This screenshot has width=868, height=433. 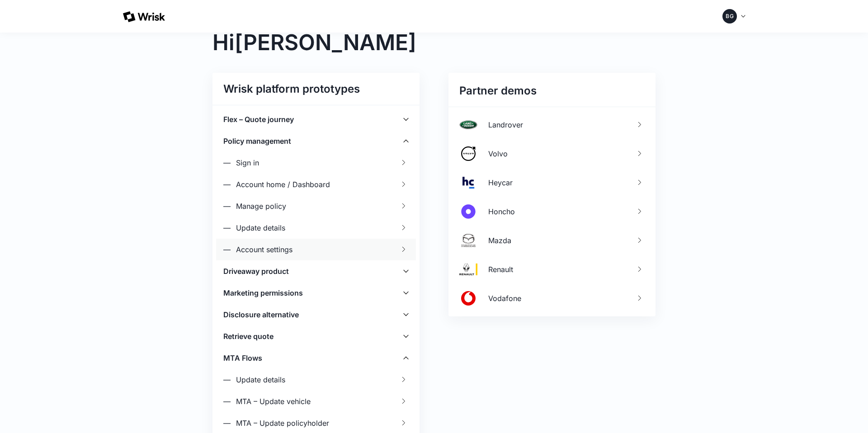 I want to click on a: —Account settings, so click(x=316, y=249).